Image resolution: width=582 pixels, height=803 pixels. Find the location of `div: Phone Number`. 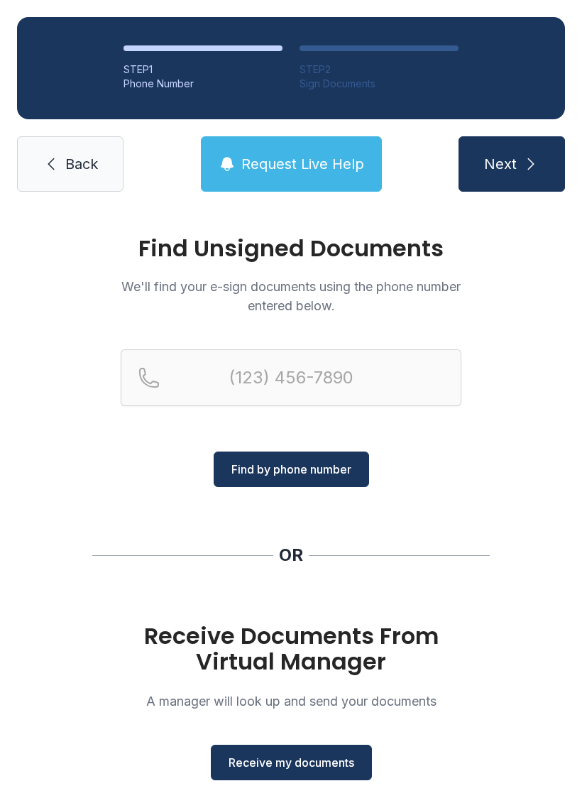

div: Phone Number is located at coordinates (203, 84).